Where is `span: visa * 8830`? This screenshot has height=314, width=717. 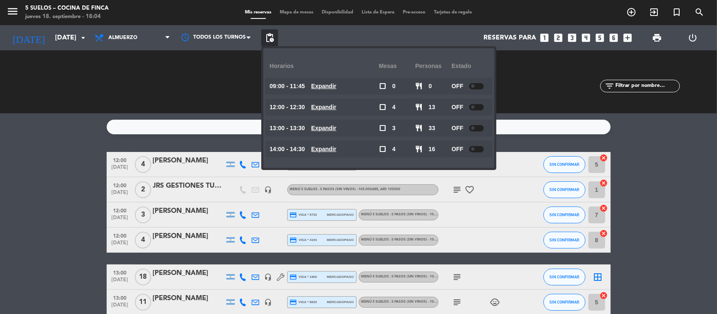
span: visa * 8830 is located at coordinates (303, 303).